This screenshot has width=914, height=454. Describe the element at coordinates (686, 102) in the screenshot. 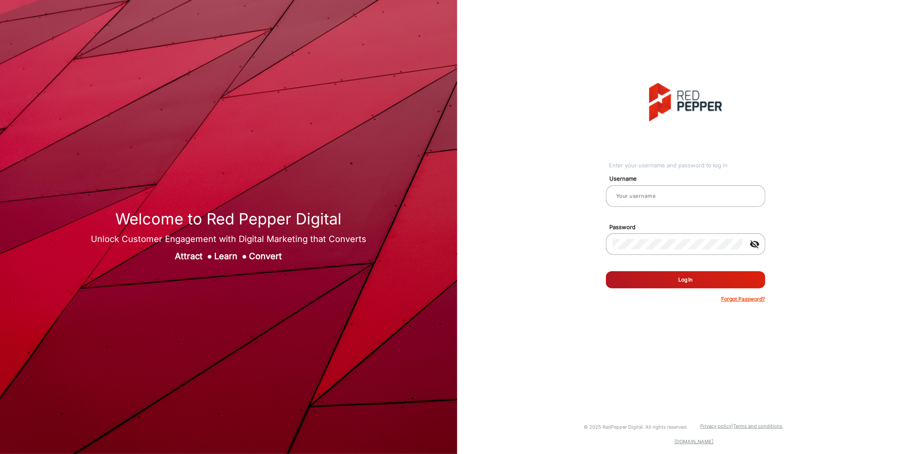

I see `img: vmg-logo` at that location.